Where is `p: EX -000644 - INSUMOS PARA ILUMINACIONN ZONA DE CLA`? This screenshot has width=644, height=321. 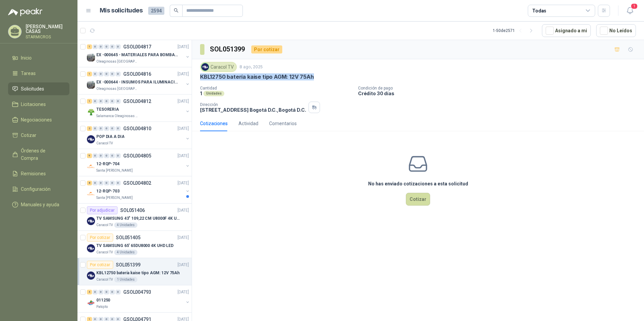 p: EX -000644 - INSUMOS PARA ILUMINACIONN ZONA DE CLA is located at coordinates (138, 82).